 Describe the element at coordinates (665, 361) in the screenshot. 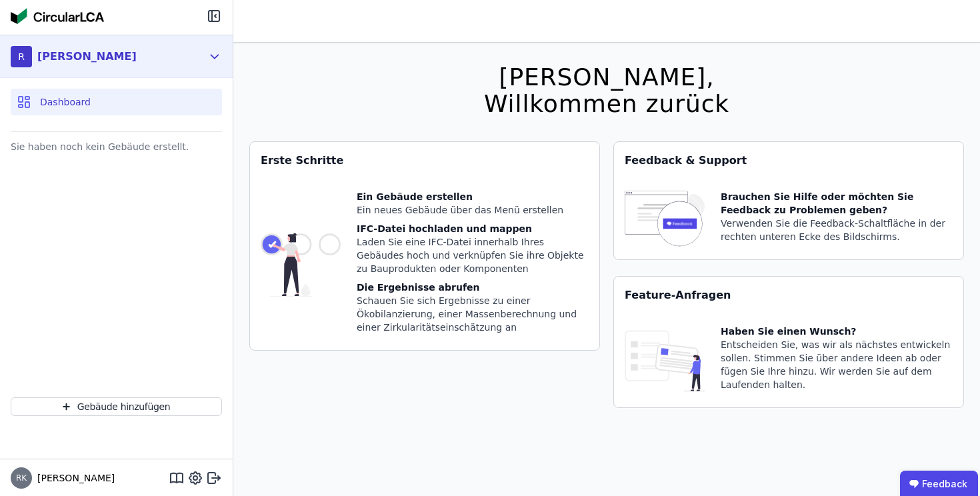

I see `img: feature_request_tile-UiXE1qGU.svg` at that location.